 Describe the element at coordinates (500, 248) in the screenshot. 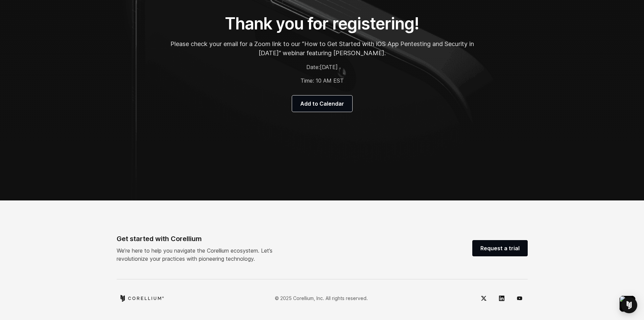

I see `a: Request a trial` at that location.